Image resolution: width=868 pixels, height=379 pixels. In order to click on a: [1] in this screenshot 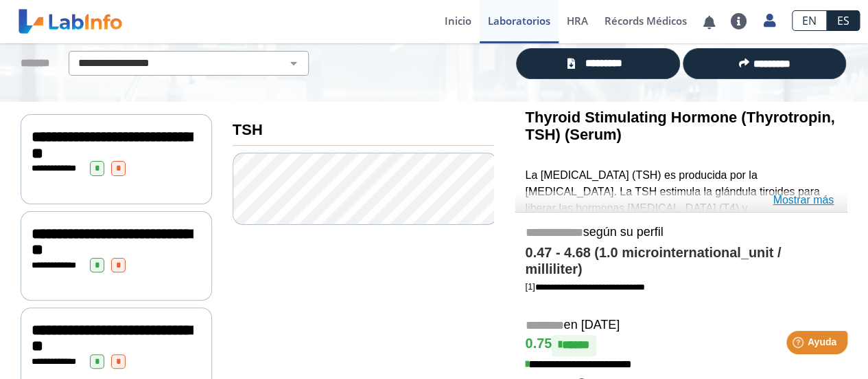, I will do `click(585, 285)`.